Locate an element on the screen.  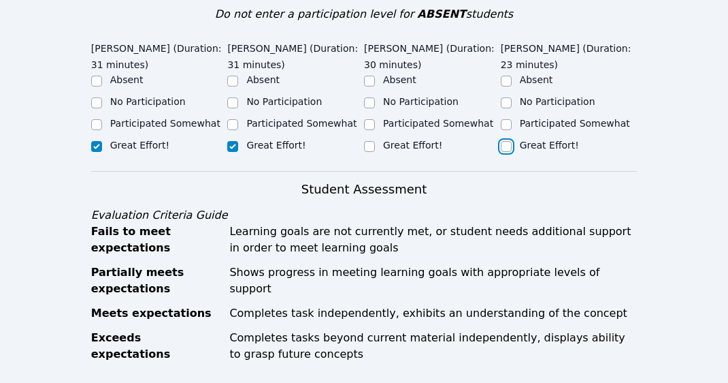
div: Completes tasks beyond current material independently, displays ability to grasp future concepts is located at coordinates (433, 346).